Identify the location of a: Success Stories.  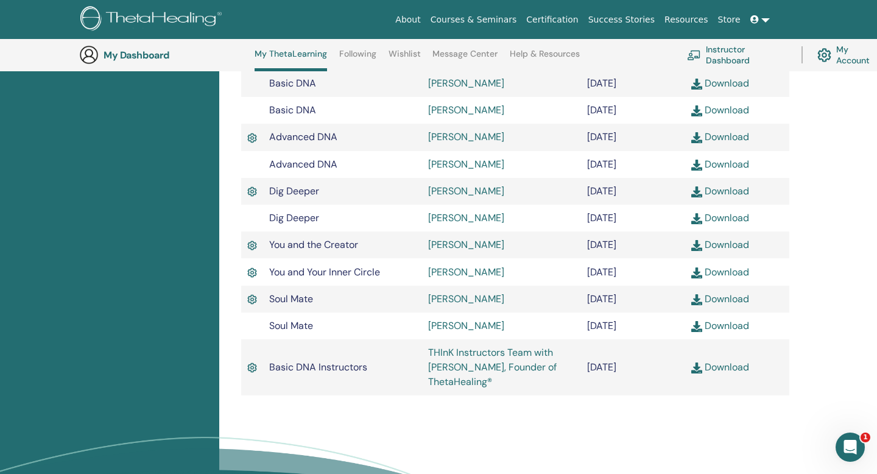
(621, 19).